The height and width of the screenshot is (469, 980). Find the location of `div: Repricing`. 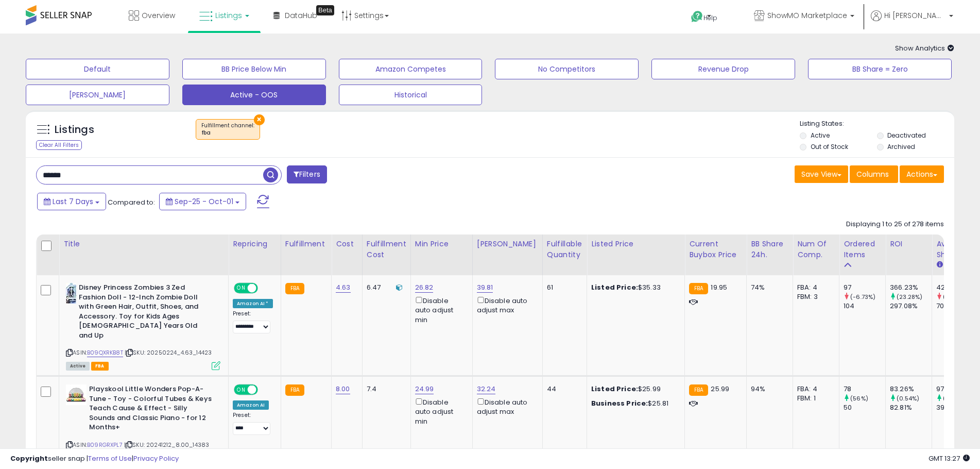

div: Repricing is located at coordinates (255, 244).